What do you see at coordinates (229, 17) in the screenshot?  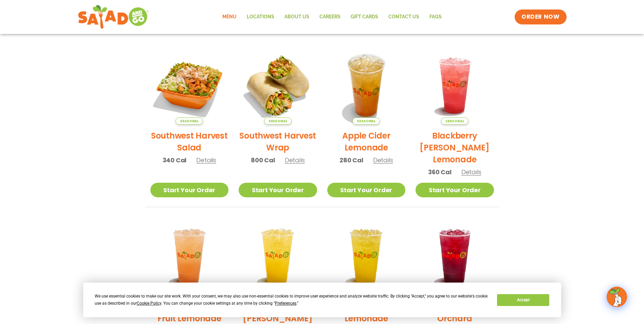 I see `a: Menu` at bounding box center [229, 17].